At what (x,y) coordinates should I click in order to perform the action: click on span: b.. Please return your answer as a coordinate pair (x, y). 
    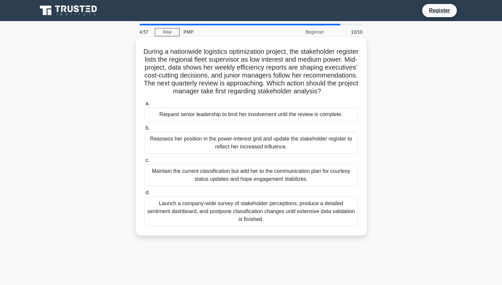
    Looking at the image, I should click on (148, 128).